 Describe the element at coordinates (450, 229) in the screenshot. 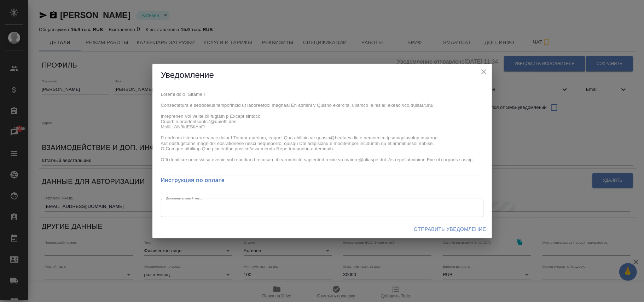

I see `span: Отправить уведомление` at that location.